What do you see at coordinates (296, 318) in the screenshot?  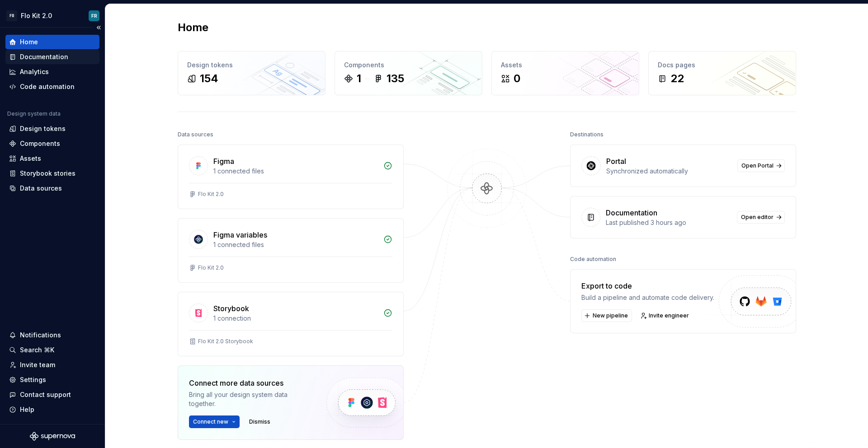 I see `div: 1 connection` at bounding box center [296, 318].